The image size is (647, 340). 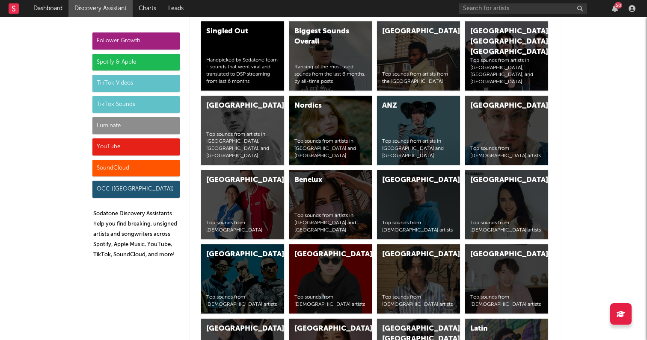 I want to click on div: YouTube, so click(x=136, y=147).